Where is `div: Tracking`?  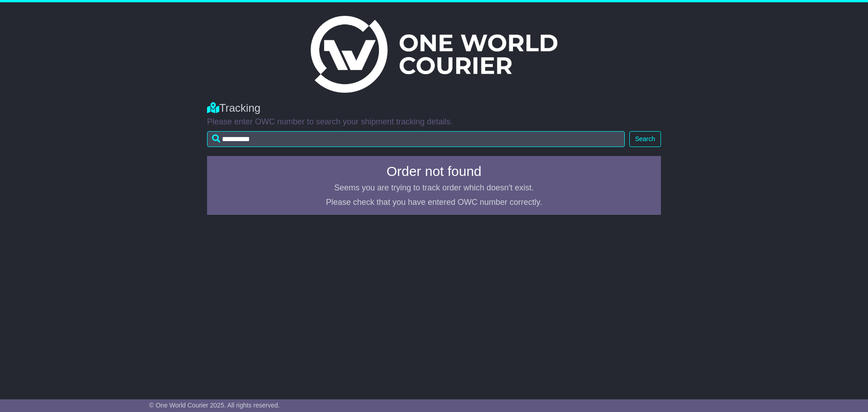 div: Tracking is located at coordinates (434, 108).